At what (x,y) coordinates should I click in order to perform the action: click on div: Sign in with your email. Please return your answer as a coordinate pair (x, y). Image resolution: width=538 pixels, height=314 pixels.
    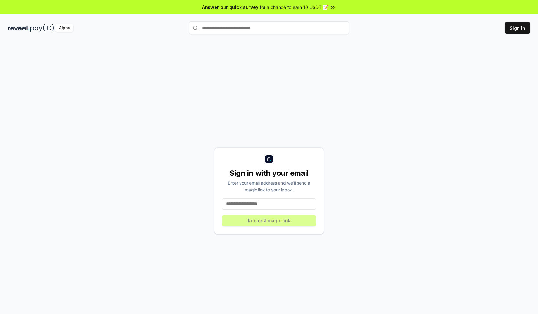
    Looking at the image, I should click on (269, 173).